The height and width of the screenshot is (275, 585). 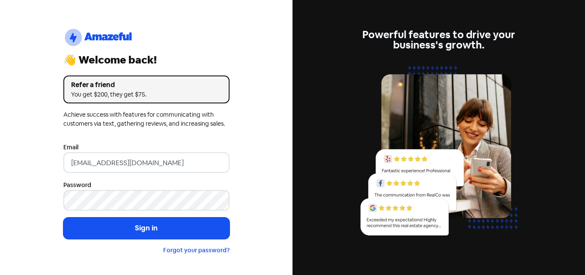 What do you see at coordinates (147, 228) in the screenshot?
I see `button: Sign in` at bounding box center [147, 228].